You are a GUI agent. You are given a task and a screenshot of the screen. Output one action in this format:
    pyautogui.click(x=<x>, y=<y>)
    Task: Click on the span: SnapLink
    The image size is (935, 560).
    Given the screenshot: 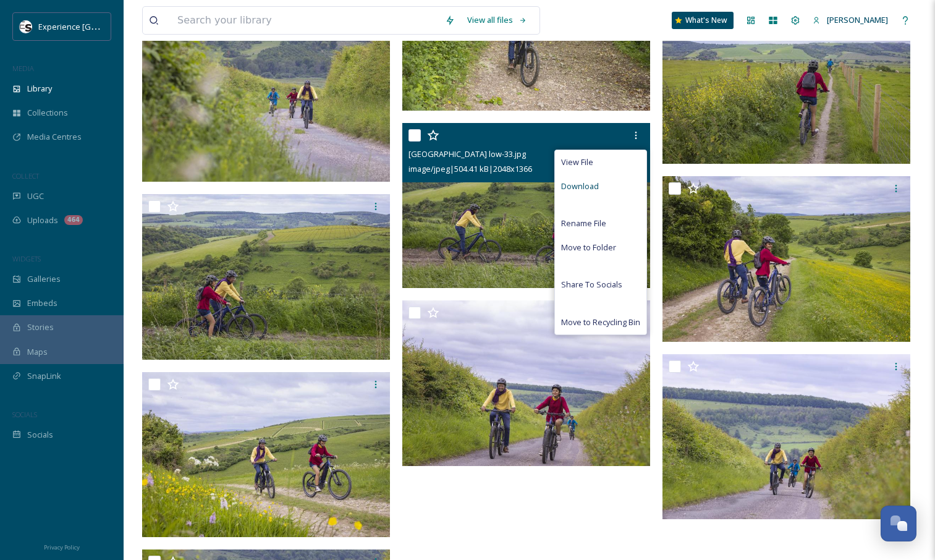 What is the action you would take?
    pyautogui.click(x=44, y=376)
    